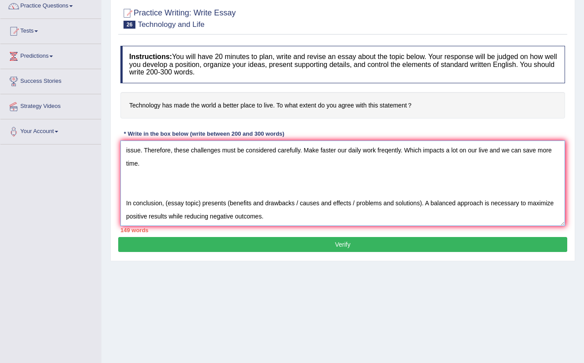 The height and width of the screenshot is (363, 584). Describe the element at coordinates (171, 24) in the screenshot. I see `small: Technology and Life` at that location.